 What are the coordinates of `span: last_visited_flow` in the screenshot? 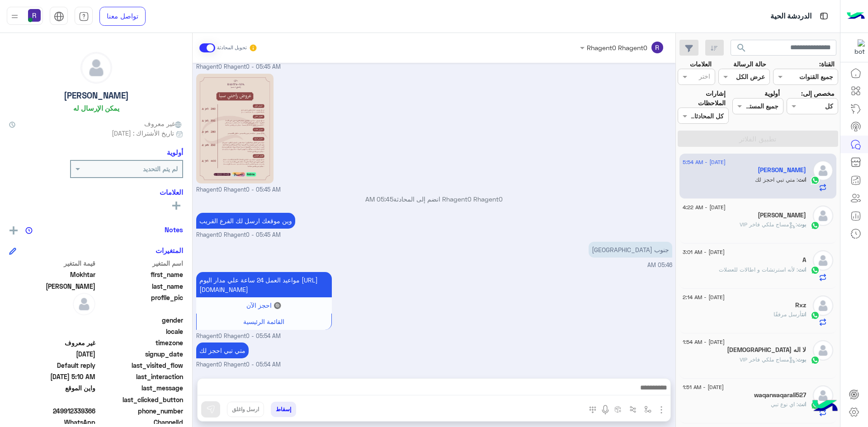 It's located at (140, 366).